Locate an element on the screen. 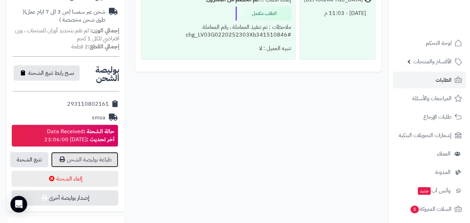 This screenshot has height=223, width=470. a: لوحة التحكم is located at coordinates (430, 43).